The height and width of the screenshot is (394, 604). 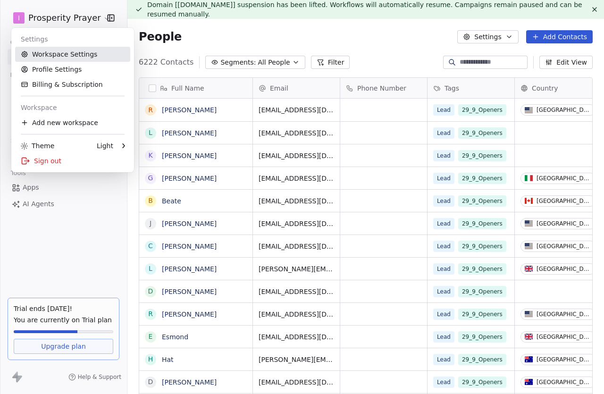 I want to click on span: Full Name, so click(x=188, y=88).